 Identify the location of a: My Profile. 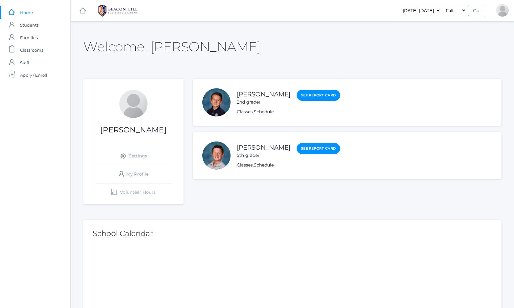
(134, 174).